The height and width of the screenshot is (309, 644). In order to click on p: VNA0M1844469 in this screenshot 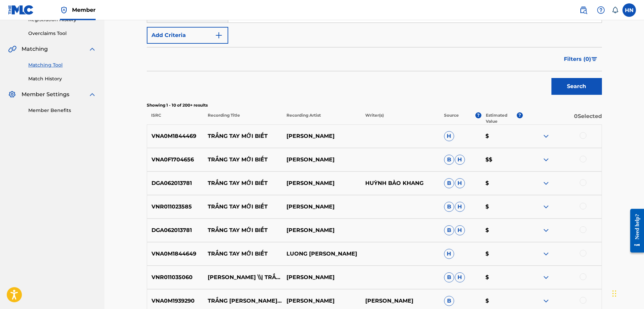, I will do `click(175, 137)`.